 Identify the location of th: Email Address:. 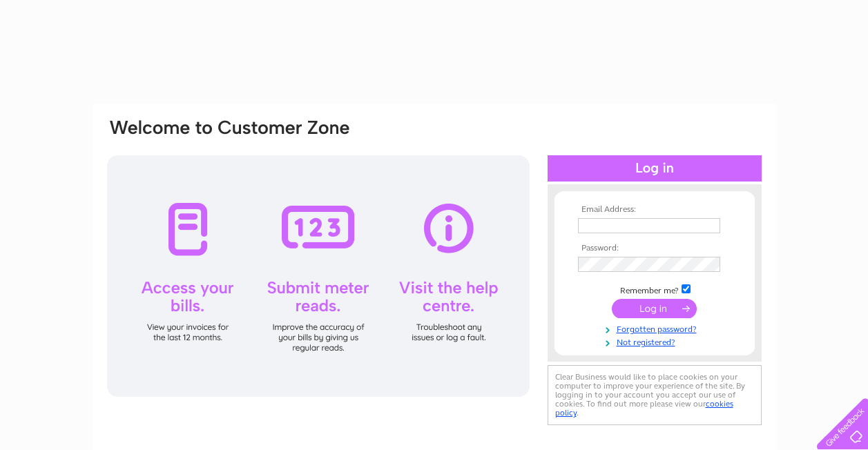
(655, 210).